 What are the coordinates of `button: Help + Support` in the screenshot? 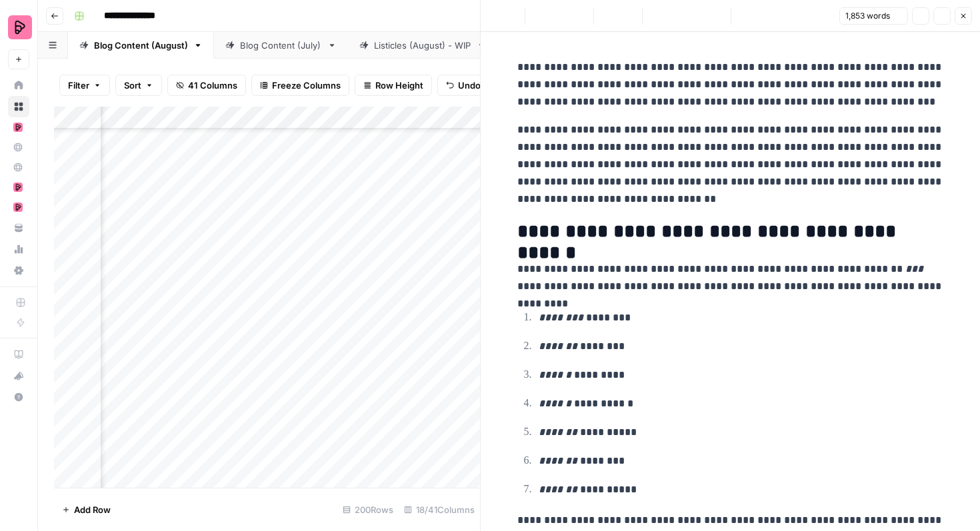 It's located at (19, 397).